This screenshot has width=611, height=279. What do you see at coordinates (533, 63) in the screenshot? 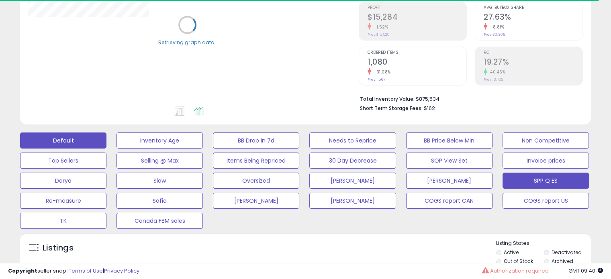
I see `h2: 19.27%` at bounding box center [533, 63].